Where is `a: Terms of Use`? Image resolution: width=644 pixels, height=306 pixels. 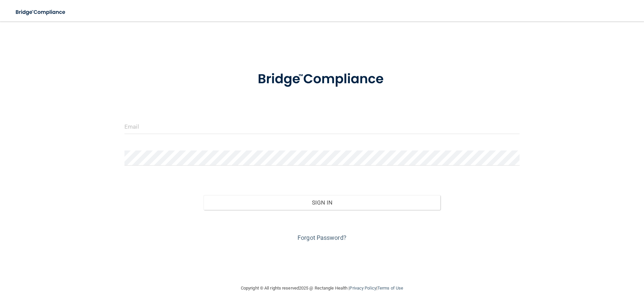 a: Terms of Use is located at coordinates (390, 288).